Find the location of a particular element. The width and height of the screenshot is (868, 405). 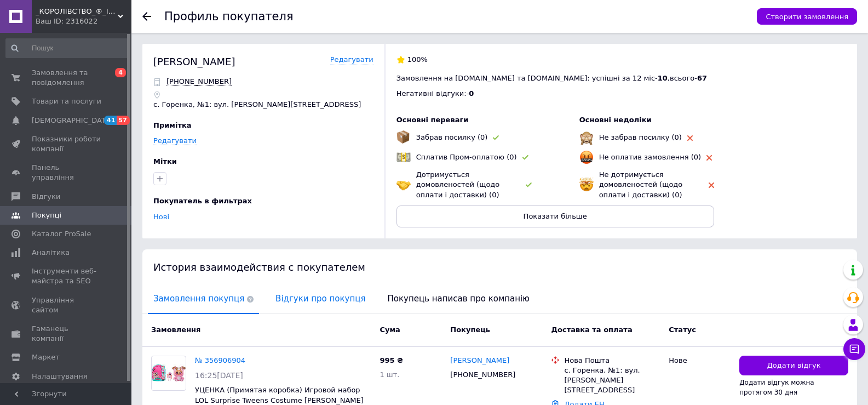

span: Інструменти веб-майстра та SEO is located at coordinates (66, 276).